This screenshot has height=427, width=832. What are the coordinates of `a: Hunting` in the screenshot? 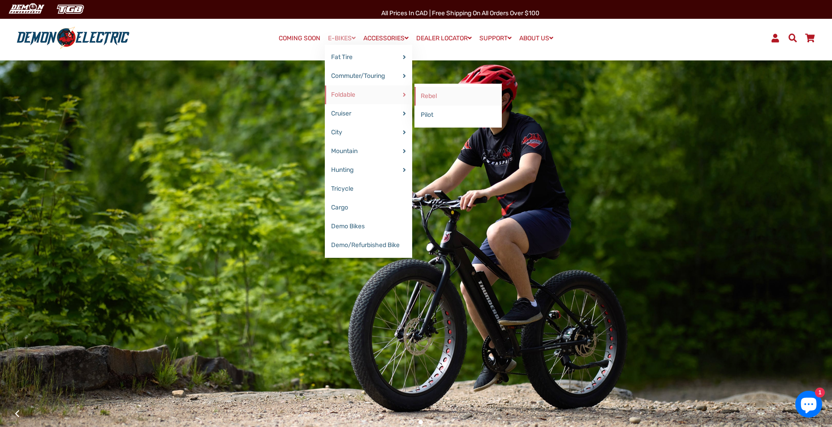 It's located at (368, 170).